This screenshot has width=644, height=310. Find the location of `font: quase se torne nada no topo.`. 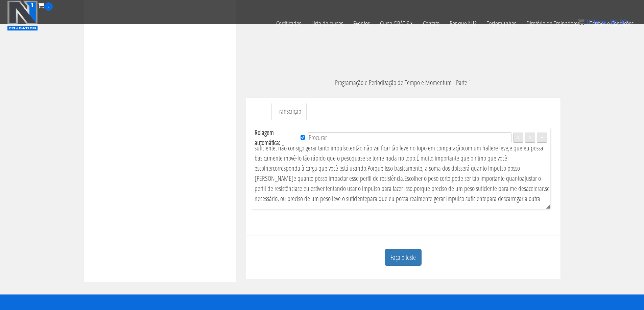

font: quase se torne nada no topo. is located at coordinates (384, 158).